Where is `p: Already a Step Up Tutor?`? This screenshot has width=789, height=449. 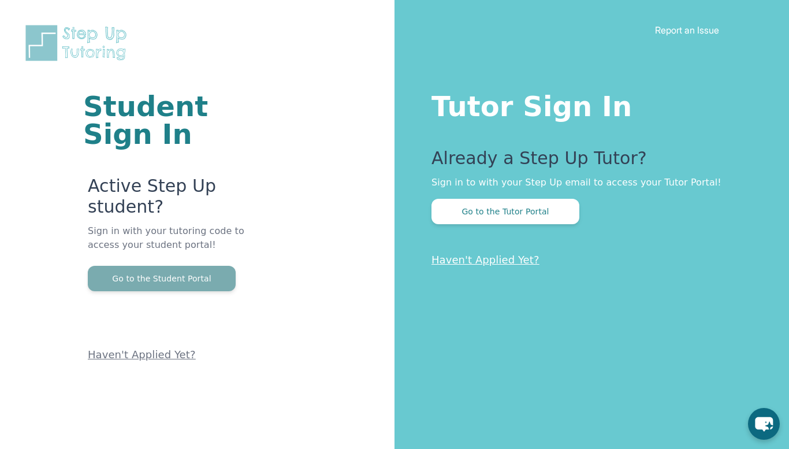 p: Already a Step Up Tutor? is located at coordinates (587, 162).